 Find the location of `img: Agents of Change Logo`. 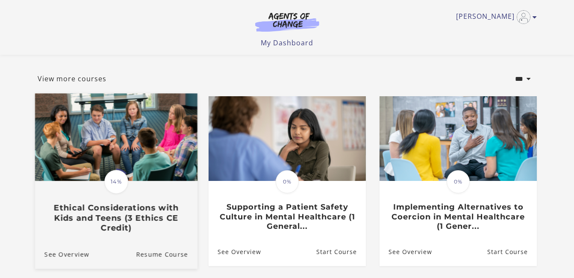

img: Agents of Change Logo is located at coordinates (287, 22).